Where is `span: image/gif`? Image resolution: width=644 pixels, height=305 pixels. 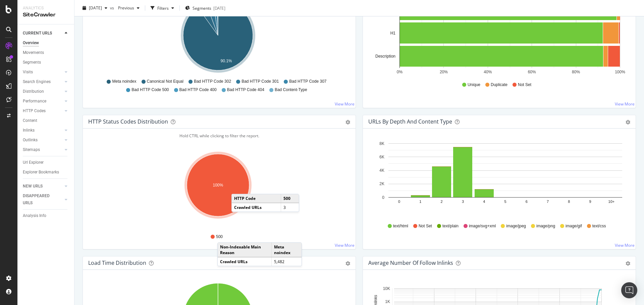 span: image/gif is located at coordinates (574, 226).